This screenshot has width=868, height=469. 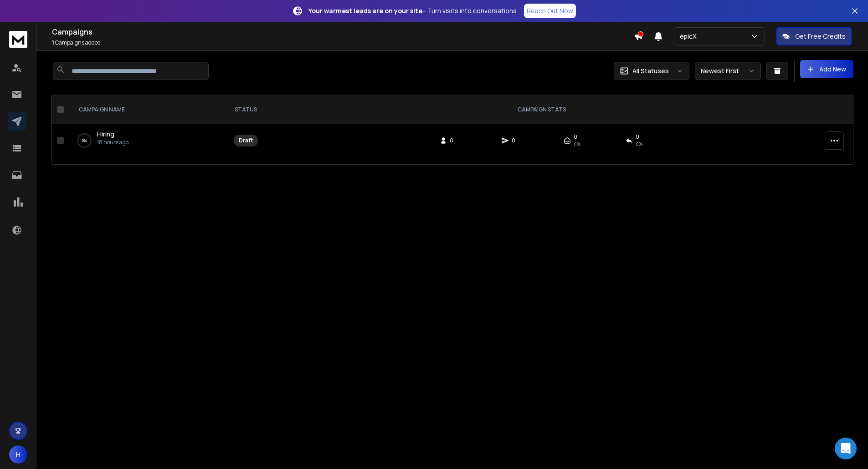 I want to click on td: 0%Hiring18 hours ago, so click(x=148, y=141).